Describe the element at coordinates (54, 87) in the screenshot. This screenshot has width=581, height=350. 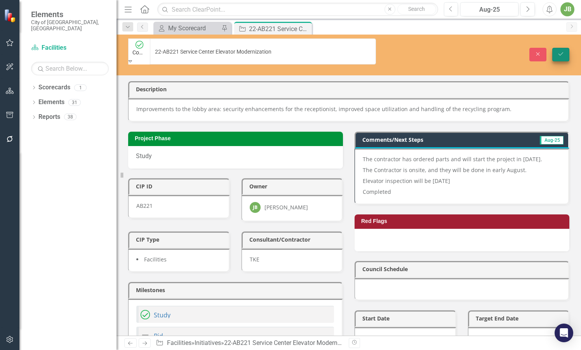
I see `a: Scorecards` at that location.